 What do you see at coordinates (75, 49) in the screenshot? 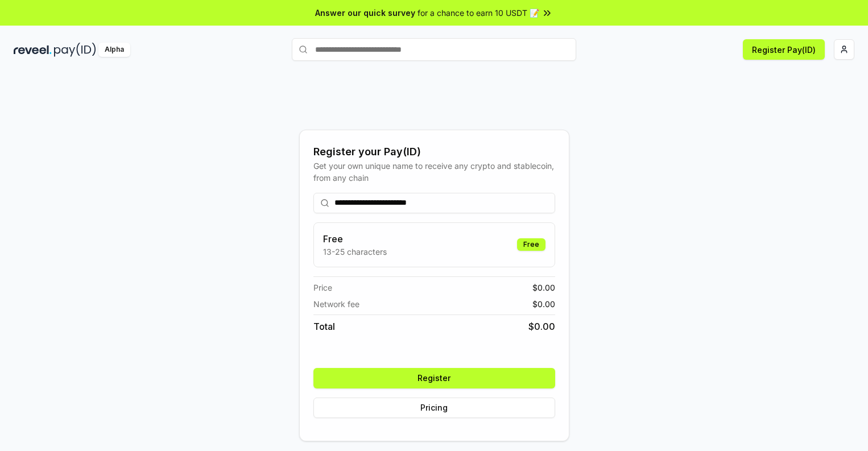
I see `img: pay_id` at bounding box center [75, 49].